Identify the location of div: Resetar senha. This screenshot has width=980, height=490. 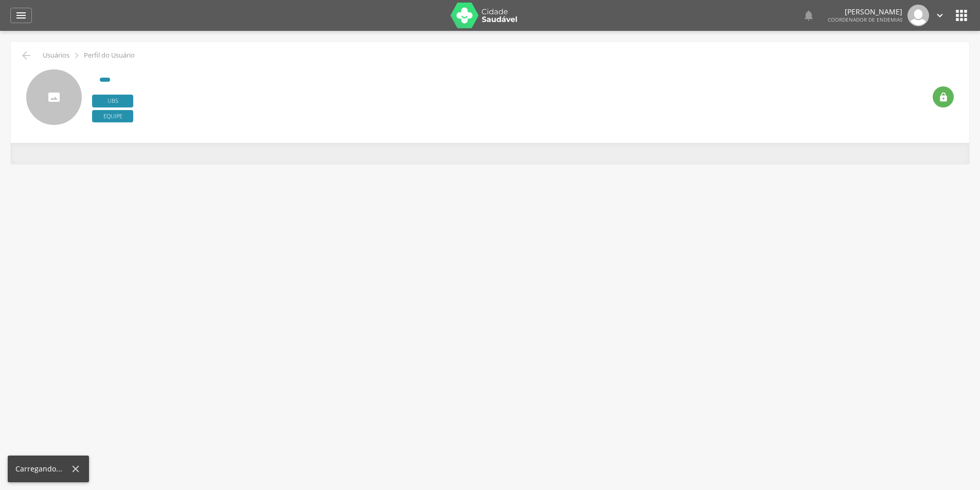
(943, 97).